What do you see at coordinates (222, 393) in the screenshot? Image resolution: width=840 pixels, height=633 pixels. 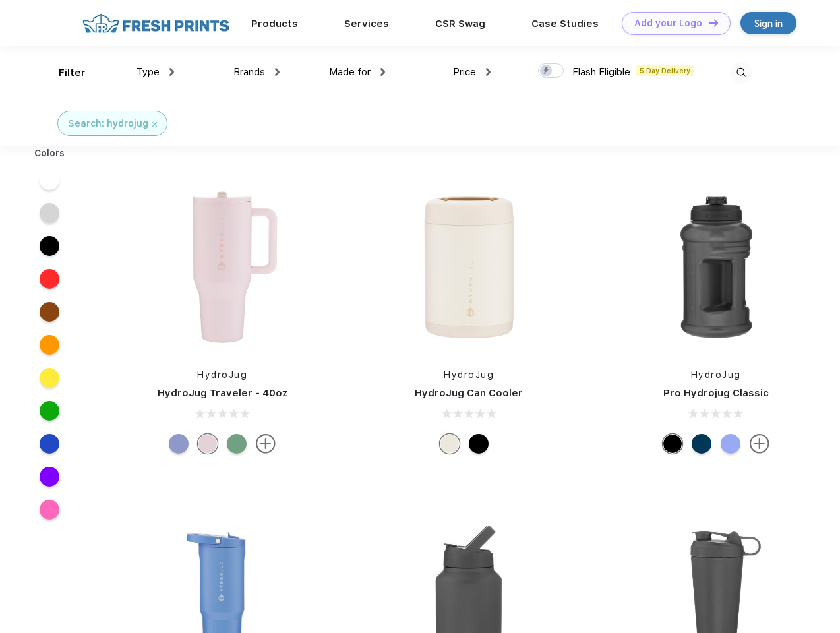 I see `a: HydroJug Traveler - 40oz` at bounding box center [222, 393].